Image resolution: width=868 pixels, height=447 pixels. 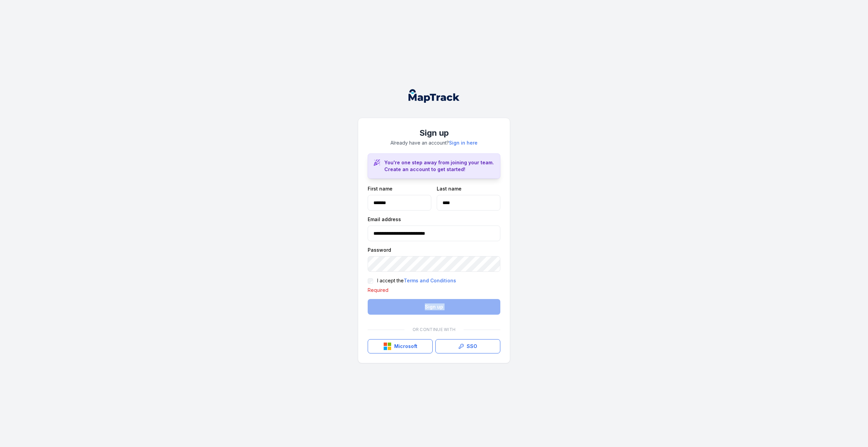 I want to click on span: Already have an account?, so click(x=434, y=142).